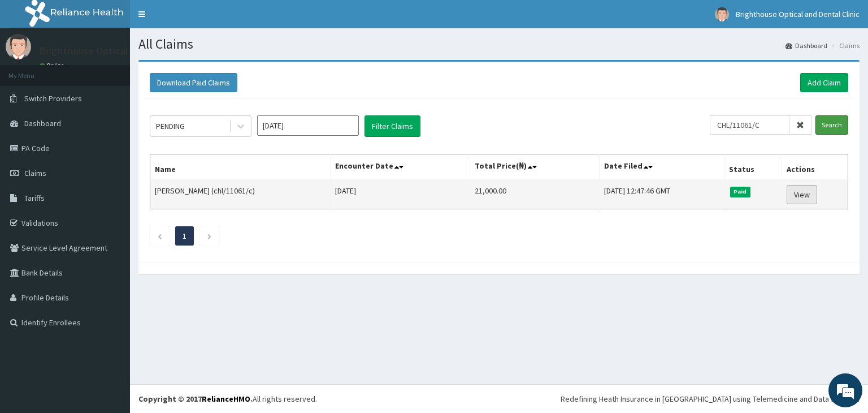 This screenshot has width=868, height=413. What do you see at coordinates (535, 167) in the screenshot?
I see `th: Total Price(₦)` at bounding box center [535, 167].